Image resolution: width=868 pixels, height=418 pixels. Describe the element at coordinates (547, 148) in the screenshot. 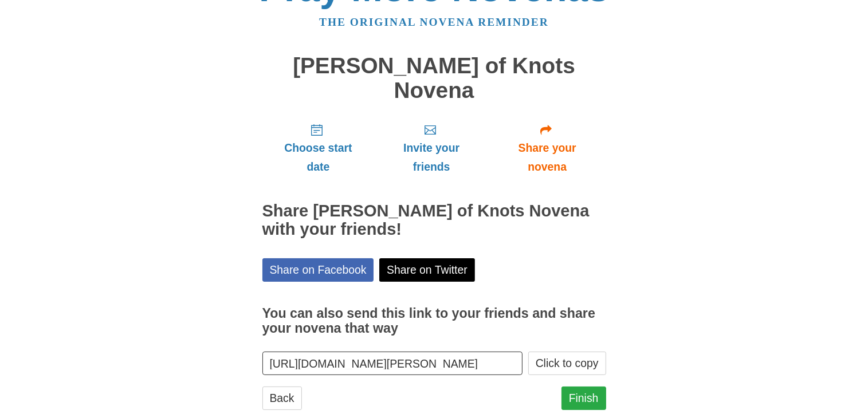

I see `a: Share your novena` at that location.